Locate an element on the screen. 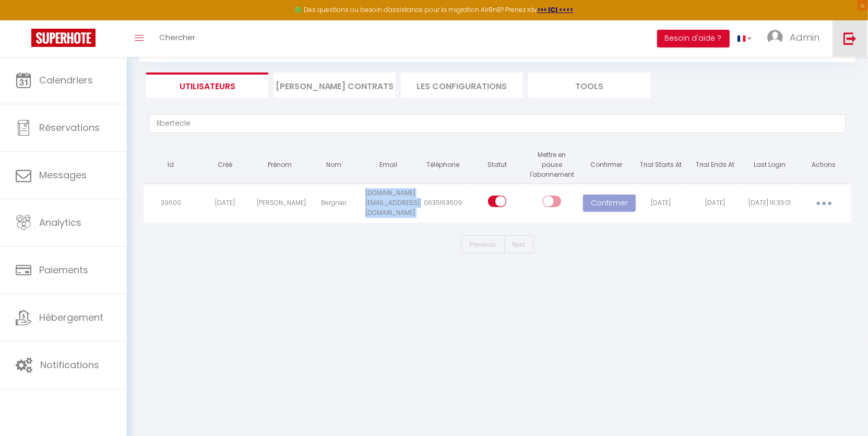 The width and height of the screenshot is (868, 436). span: Analytics is located at coordinates (60, 222).